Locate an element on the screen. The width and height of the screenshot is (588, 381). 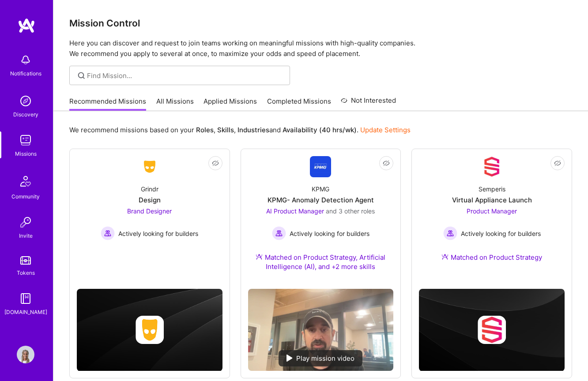
a: Recommended Missions is located at coordinates (108, 103).